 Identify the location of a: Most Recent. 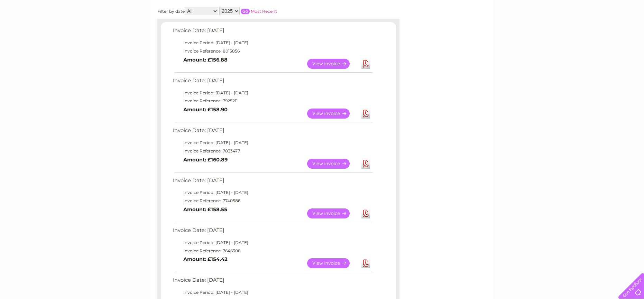
(264, 11).